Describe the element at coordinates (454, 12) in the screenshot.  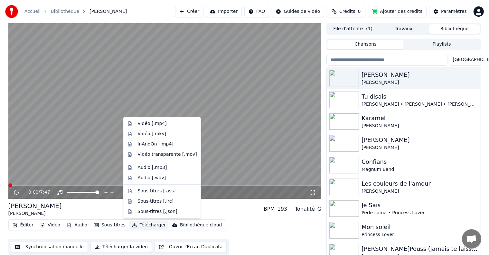
I see `div: Paramètres` at that location.